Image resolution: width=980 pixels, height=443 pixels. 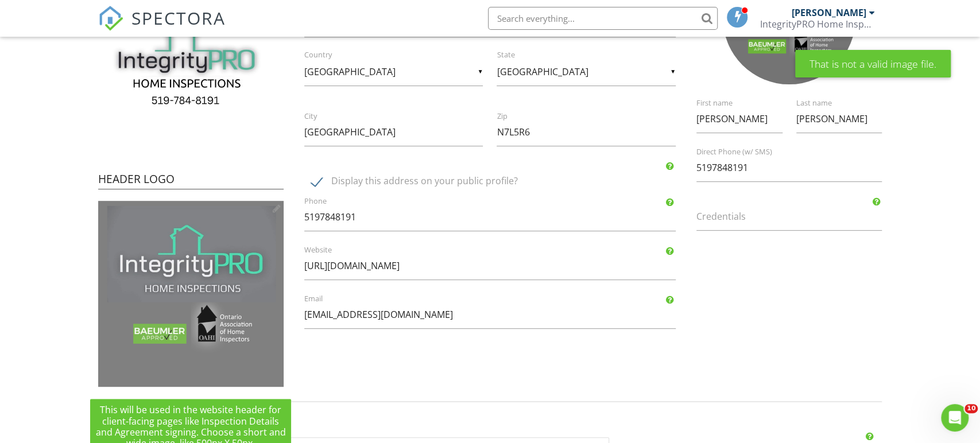 I want to click on input: https://www.spectora.com, so click(x=490, y=265).